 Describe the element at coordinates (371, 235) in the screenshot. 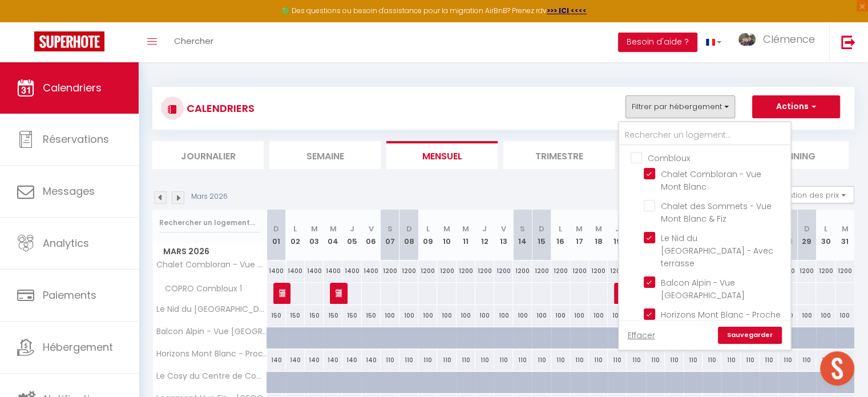

I see `th: 06` at that location.